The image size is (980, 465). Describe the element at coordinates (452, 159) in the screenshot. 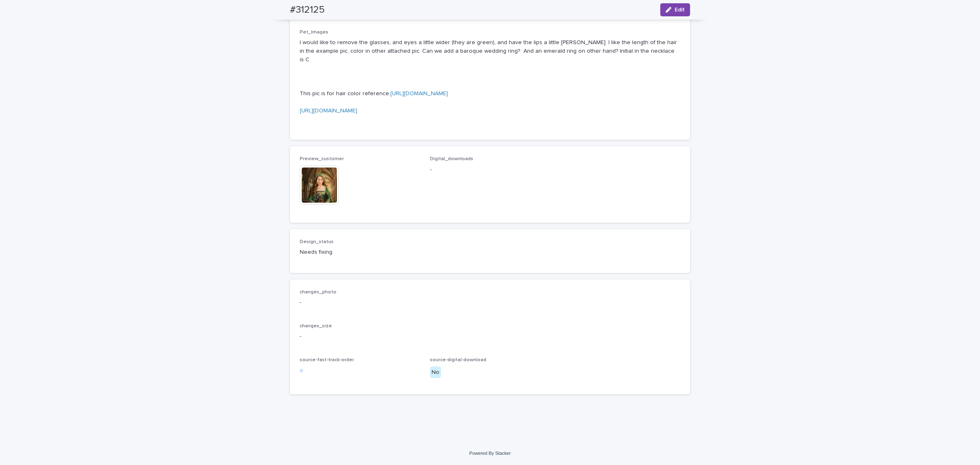

I see `span: Digital_downloads` at that location.